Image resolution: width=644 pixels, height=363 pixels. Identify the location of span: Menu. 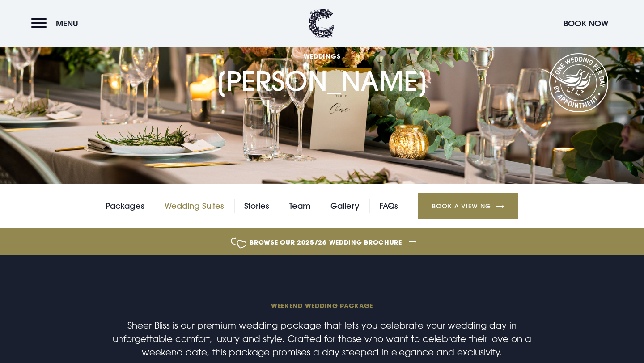
(67, 23).